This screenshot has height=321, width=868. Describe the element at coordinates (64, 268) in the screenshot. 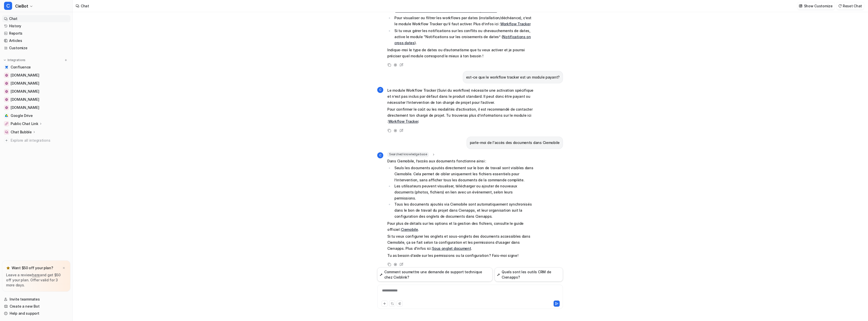

I see `img: x` at that location.